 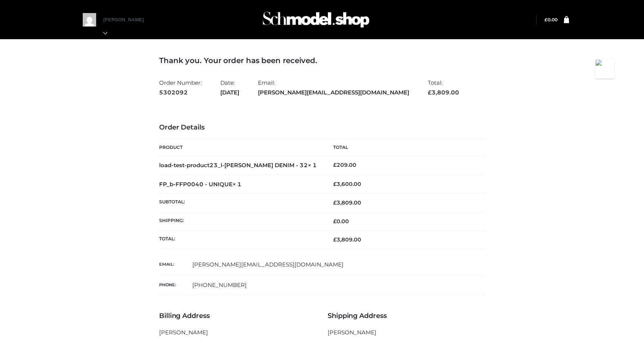 What do you see at coordinates (181, 88) in the screenshot?
I see `li: Order Number:` at bounding box center [181, 88].